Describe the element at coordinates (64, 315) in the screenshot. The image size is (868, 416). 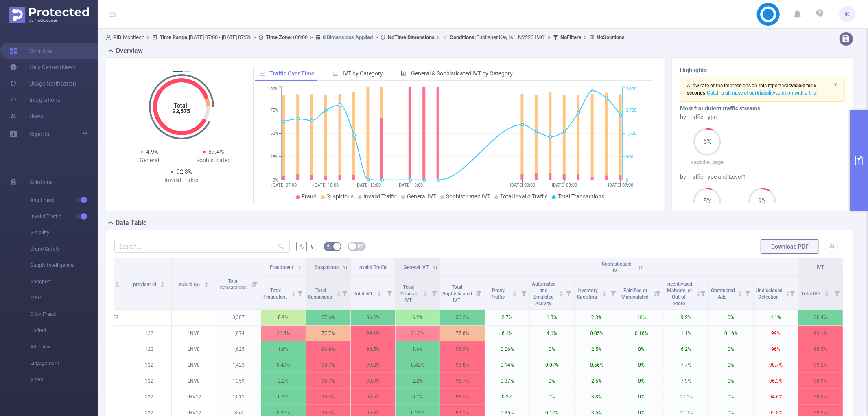
I see `span: Click Fraud` at that location.